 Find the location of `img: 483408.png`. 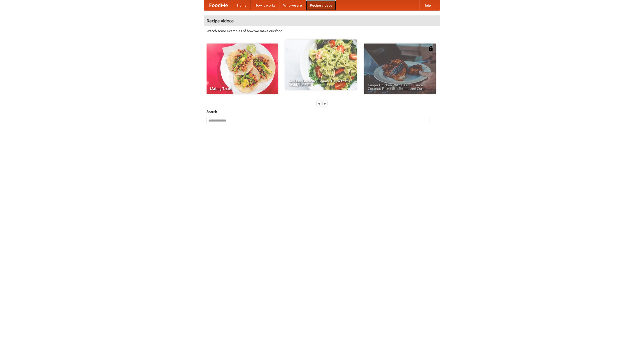

img: 483408.png is located at coordinates (431, 49).